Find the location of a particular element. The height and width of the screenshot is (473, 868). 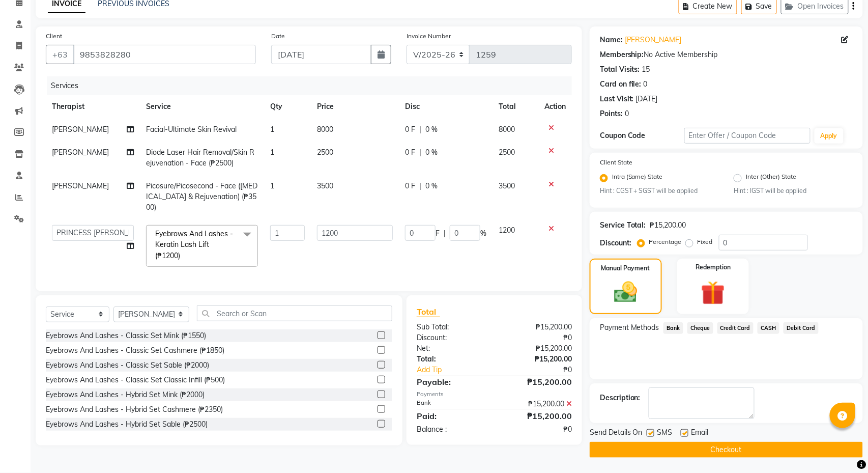

div: No Active Membership is located at coordinates (726, 55).